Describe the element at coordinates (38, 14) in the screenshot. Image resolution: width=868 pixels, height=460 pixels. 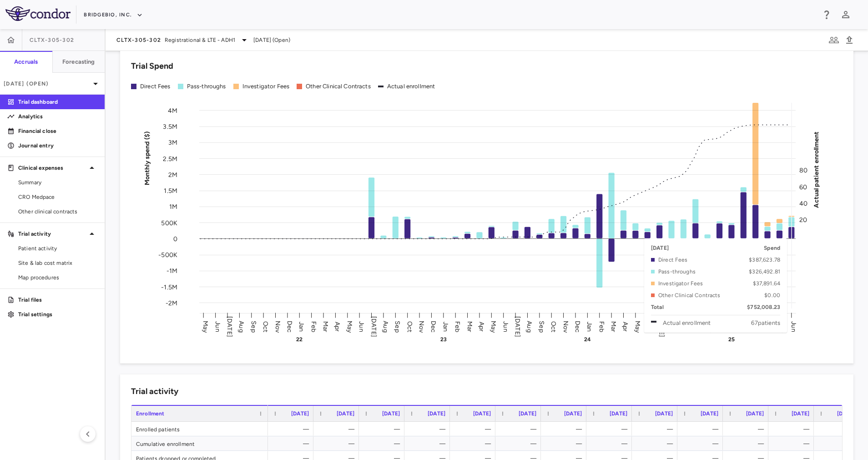
I see `img: logo-full-SnFGN8VE.png` at that location.